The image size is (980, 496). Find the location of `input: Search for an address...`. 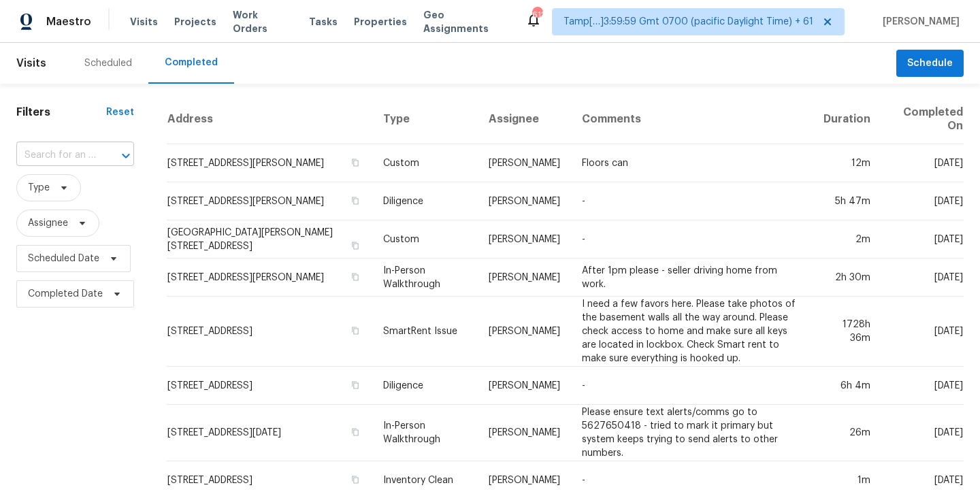

input: Search for an address... is located at coordinates (55, 155).